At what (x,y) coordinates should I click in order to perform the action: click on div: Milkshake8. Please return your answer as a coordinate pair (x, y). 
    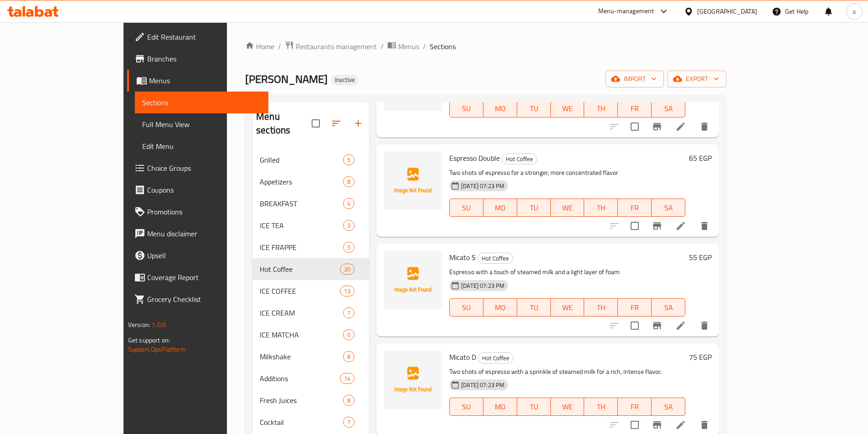
    Looking at the image, I should click on (311, 357).